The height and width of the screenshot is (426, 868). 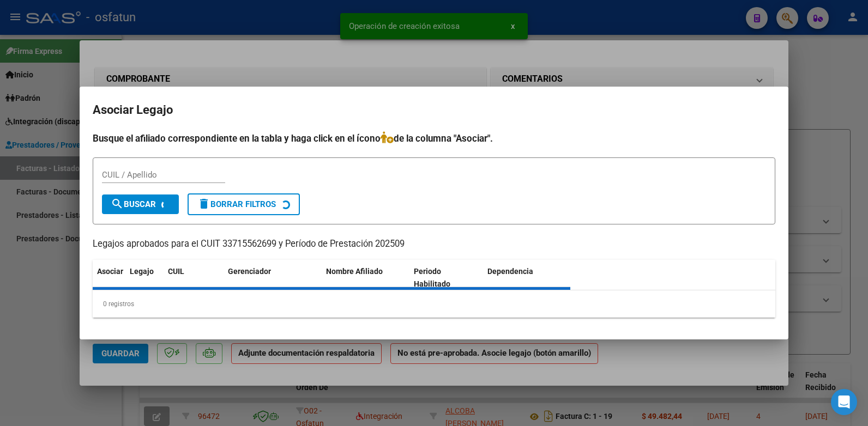 What do you see at coordinates (133, 204) in the screenshot?
I see `span: Buscar` at bounding box center [133, 204].